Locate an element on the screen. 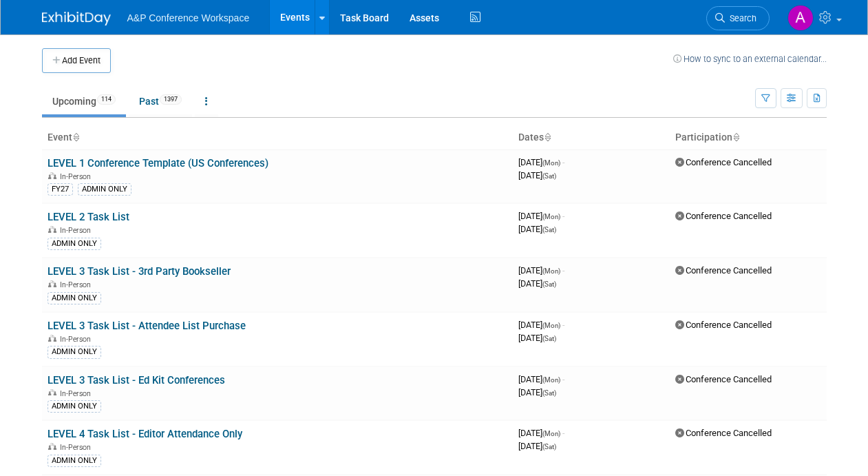 Image resolution: width=868 pixels, height=476 pixels. img: Atifa Jiwa is located at coordinates (800, 18).